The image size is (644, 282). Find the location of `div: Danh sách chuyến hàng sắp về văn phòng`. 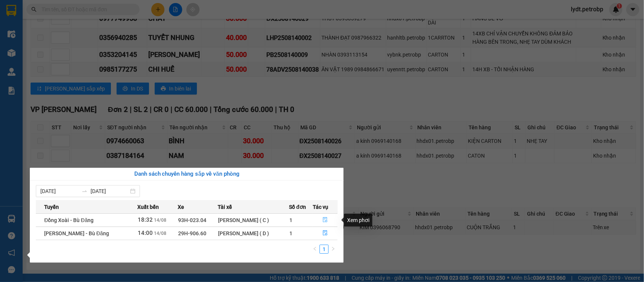

div: Danh sách chuyến hàng sắp về văn phòng is located at coordinates (187, 174).